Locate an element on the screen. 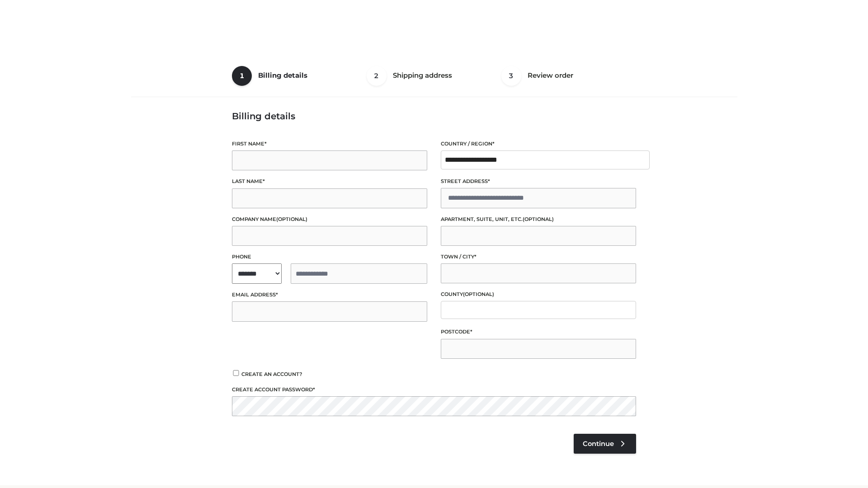 This screenshot has height=488, width=868. a: Continue is located at coordinates (605, 444).